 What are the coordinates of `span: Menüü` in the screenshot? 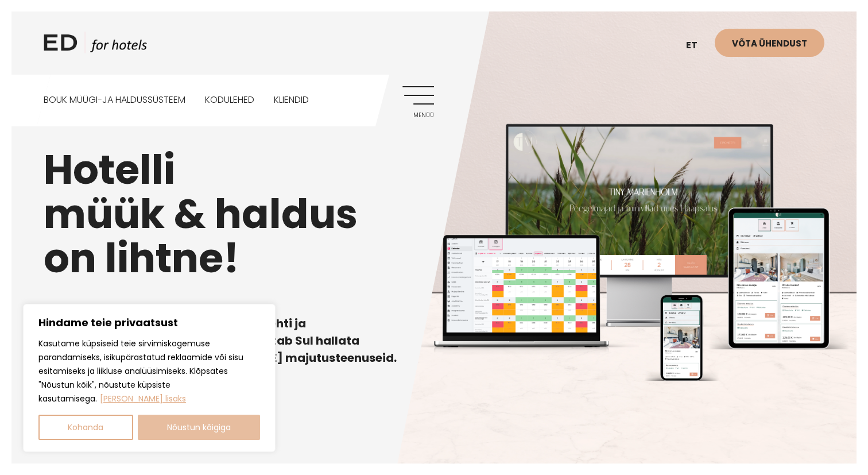 It's located at (418, 115).